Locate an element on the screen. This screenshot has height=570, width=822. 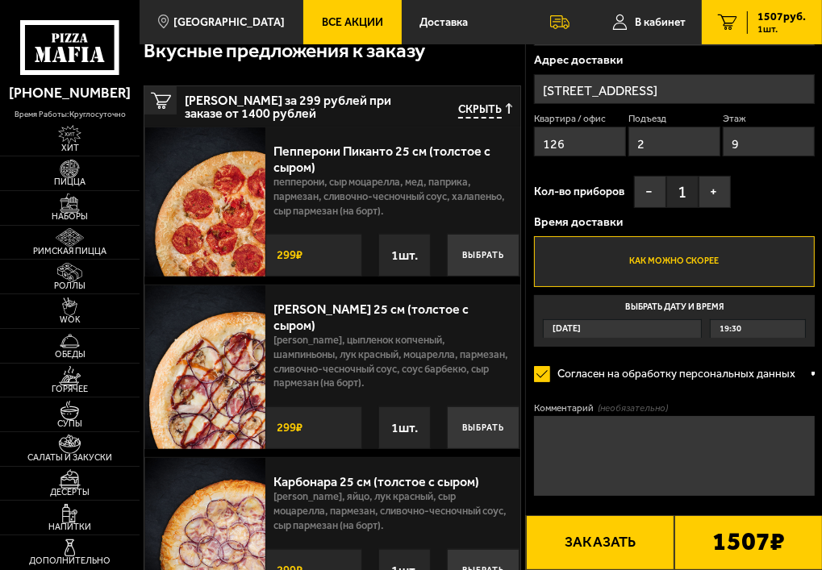
label: Подъезд is located at coordinates (674, 119).